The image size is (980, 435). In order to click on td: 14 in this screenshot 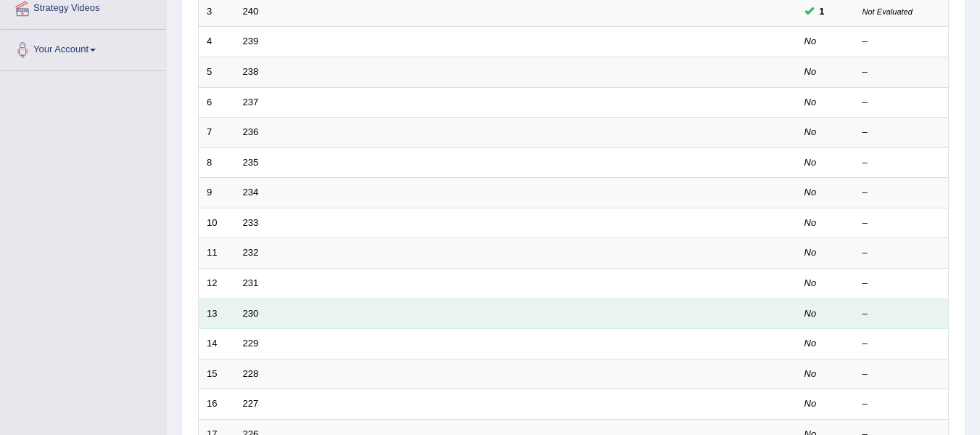, I will do `click(217, 344)`.